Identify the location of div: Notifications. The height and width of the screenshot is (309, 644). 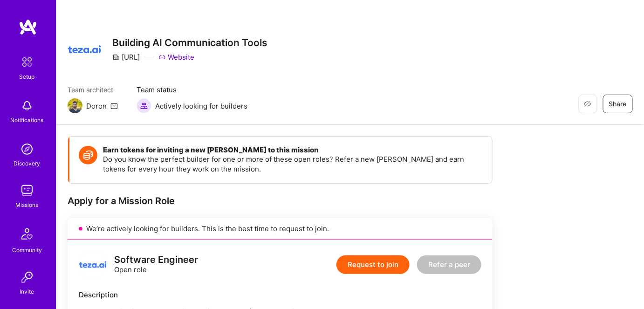
(27, 120).